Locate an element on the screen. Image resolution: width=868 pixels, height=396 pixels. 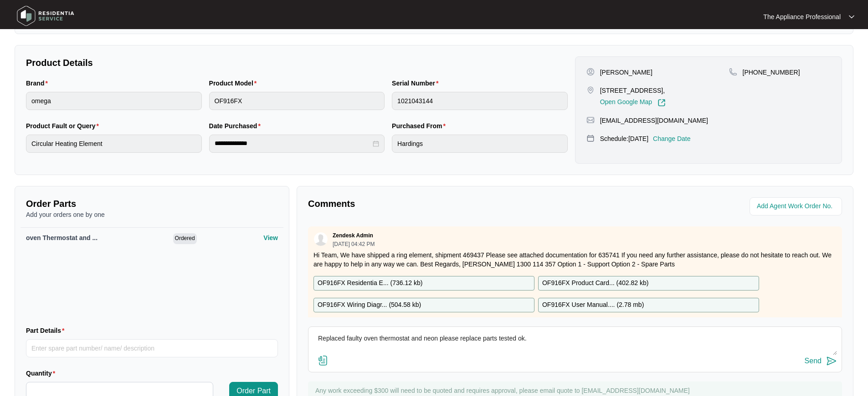
label: Product Model is located at coordinates (235, 84).